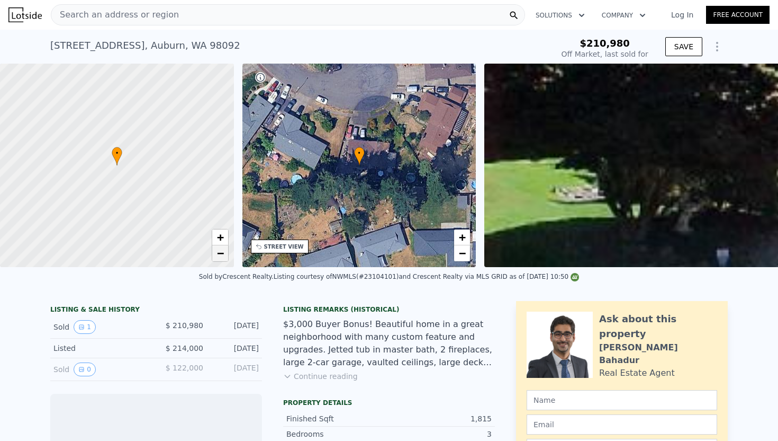 This screenshot has width=778, height=441. Describe the element at coordinates (338, 418) in the screenshot. I see `div: Finished Sqft` at that location.